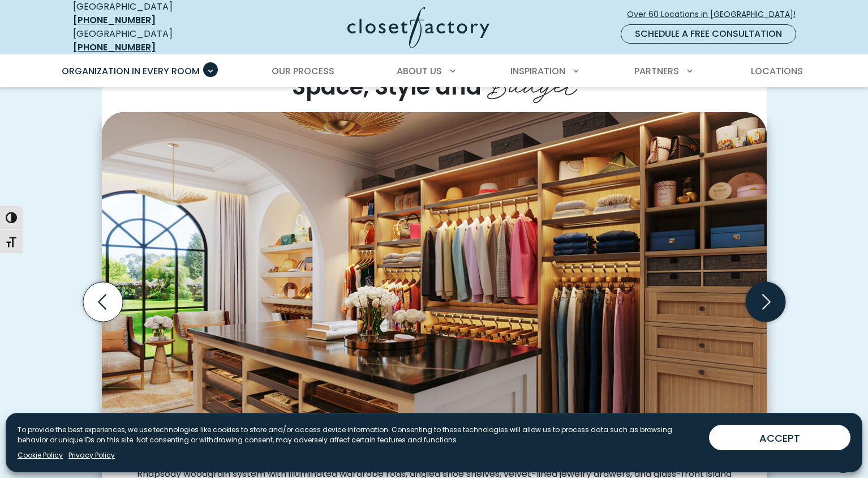 This screenshot has height=478, width=868. Describe the element at coordinates (657, 71) in the screenshot. I see `span: Partners` at that location.